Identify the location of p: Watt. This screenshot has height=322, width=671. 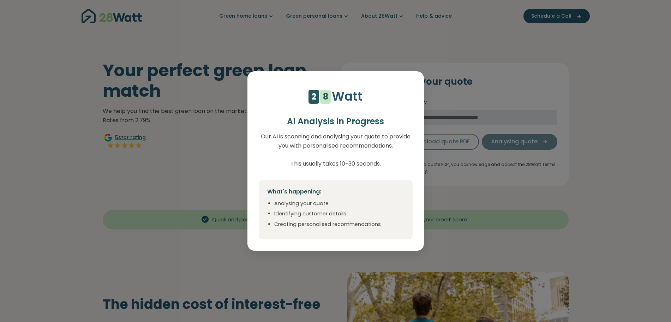
(347, 96).